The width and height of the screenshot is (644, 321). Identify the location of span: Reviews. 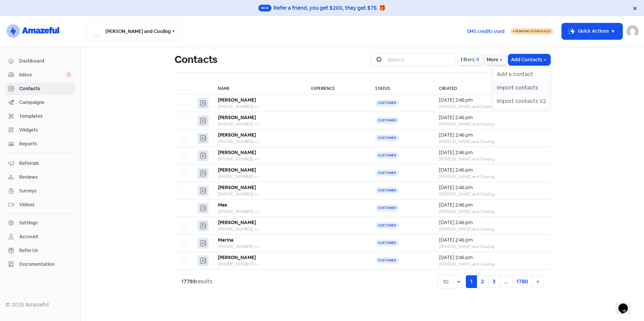
(46, 177).